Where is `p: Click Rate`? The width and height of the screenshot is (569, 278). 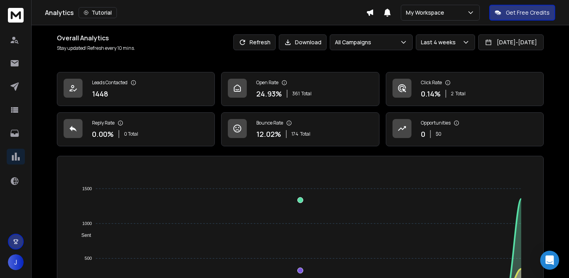 p: Click Rate is located at coordinates (431, 83).